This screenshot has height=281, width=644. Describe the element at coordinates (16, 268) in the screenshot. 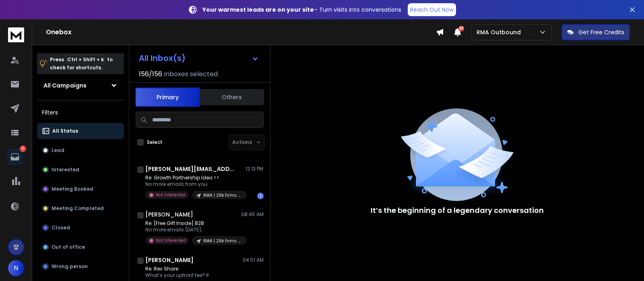

I see `span: N` at that location.